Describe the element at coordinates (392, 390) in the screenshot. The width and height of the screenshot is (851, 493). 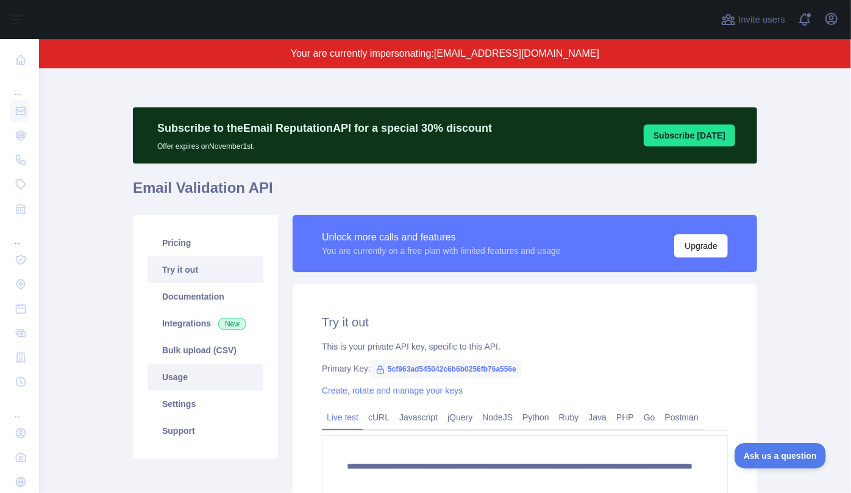
I see `a: Create, rotate and manage your keys` at that location.